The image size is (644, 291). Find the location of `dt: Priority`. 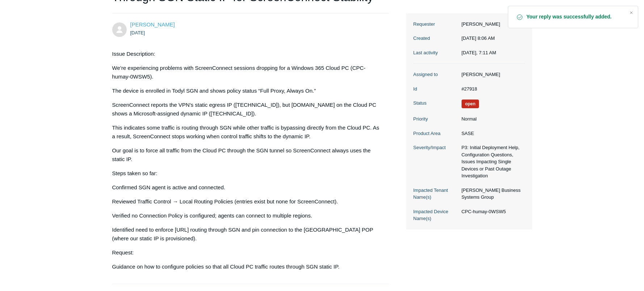

dt: Priority is located at coordinates (435, 119).